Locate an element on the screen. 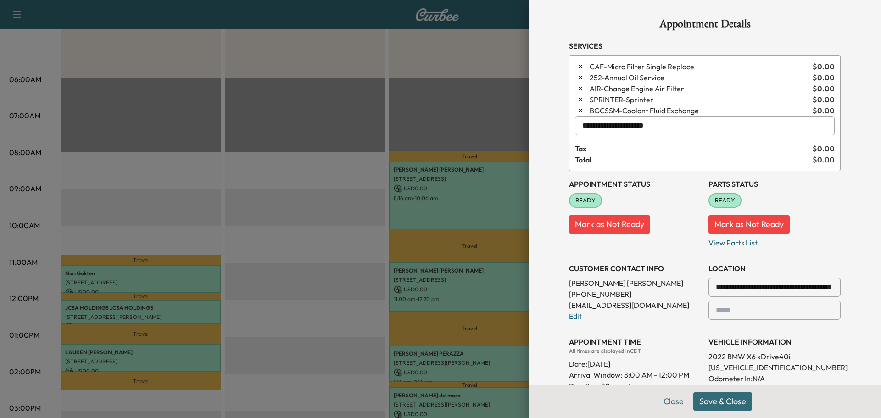 The width and height of the screenshot is (881, 418). p: Arrival Window: is located at coordinates (635, 375).